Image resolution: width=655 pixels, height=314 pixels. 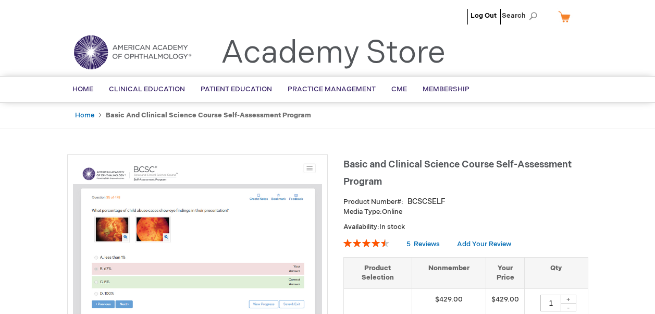 What do you see at coordinates (399, 89) in the screenshot?
I see `span: CME` at bounding box center [399, 89].